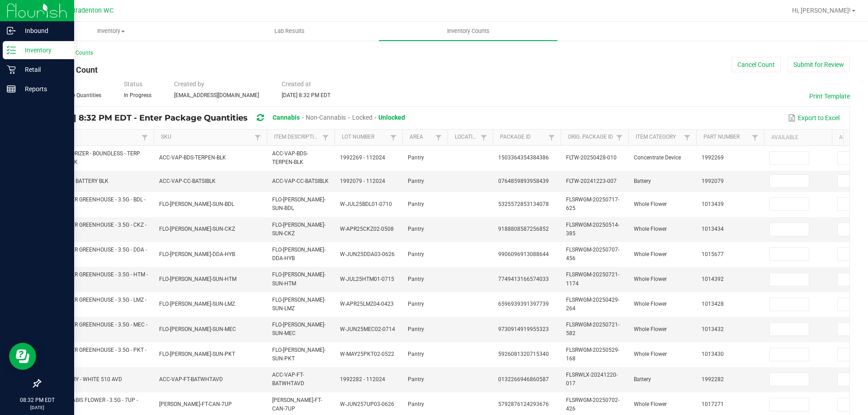  Describe the element at coordinates (84, 380) in the screenshot. I see `span: FT - BATTERY - WHITE 510 AVD` at that location.